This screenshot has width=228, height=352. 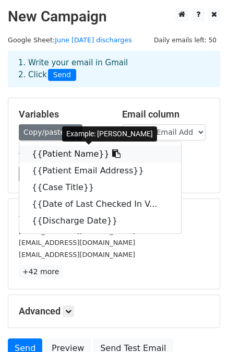 What do you see at coordinates (63, 114) in the screenshot?
I see `h5: Variables` at bounding box center [63, 114].